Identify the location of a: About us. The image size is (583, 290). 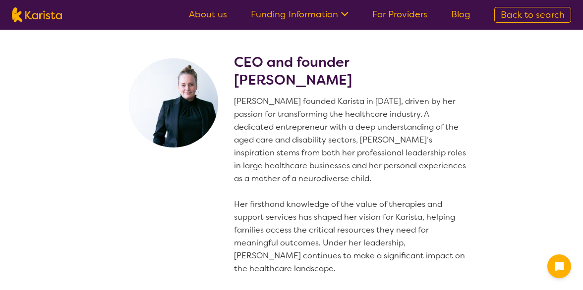
(208, 14).